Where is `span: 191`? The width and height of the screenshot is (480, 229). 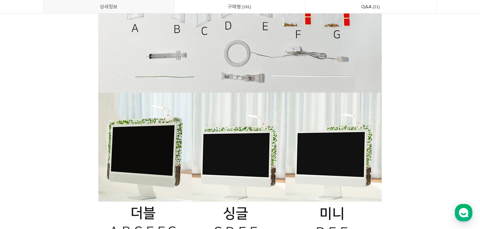 span: 191 is located at coordinates (246, 7).